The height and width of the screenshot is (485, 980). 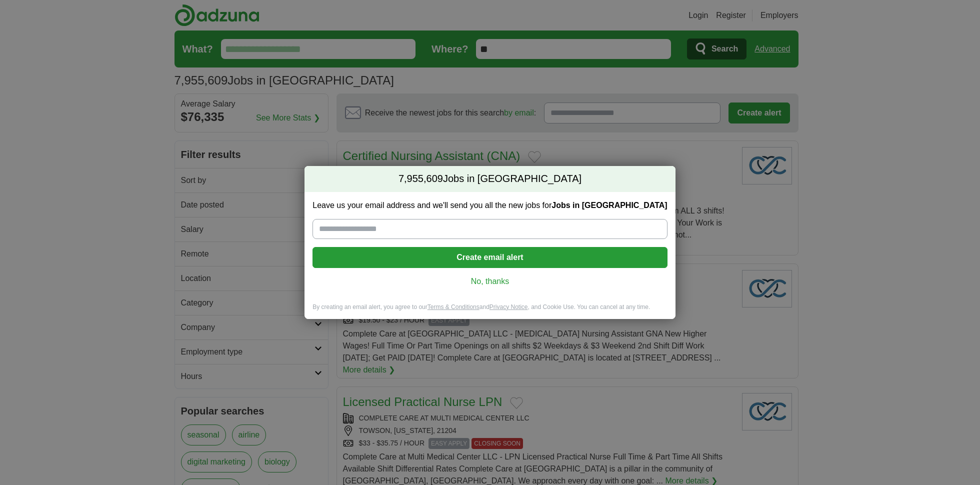 I want to click on a: No, thanks, so click(x=490, y=282).